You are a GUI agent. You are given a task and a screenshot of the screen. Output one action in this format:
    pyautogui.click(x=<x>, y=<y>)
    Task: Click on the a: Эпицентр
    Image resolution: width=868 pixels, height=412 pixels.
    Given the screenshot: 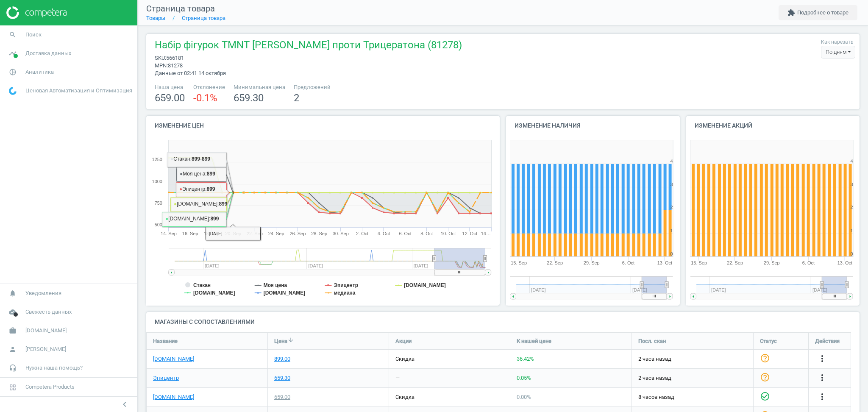 What is the action you would take?
    pyautogui.click(x=166, y=378)
    